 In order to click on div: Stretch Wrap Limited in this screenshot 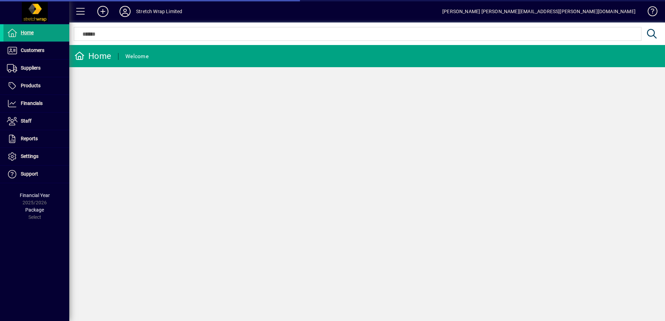, I will do `click(159, 11)`.